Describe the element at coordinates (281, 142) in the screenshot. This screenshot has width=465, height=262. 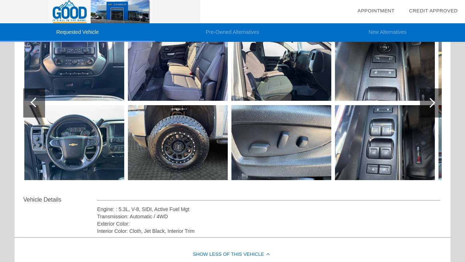
I see `img: 15.jpg` at that location.